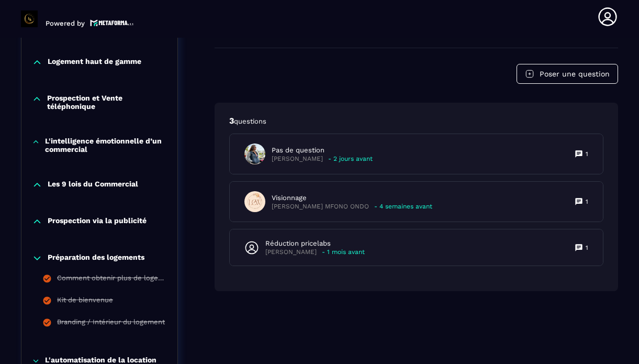 Image resolution: width=639 pixels, height=364 pixels. What do you see at coordinates (65, 23) in the screenshot?
I see `p: Powered by` at bounding box center [65, 23].